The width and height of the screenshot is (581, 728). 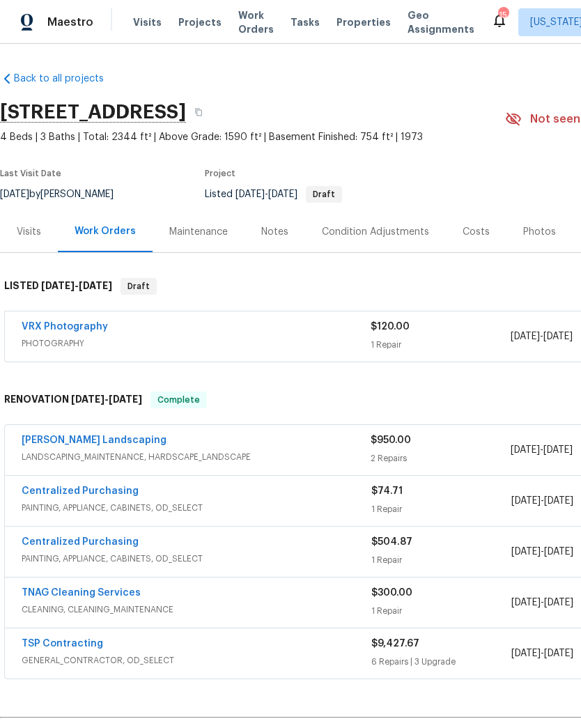 I want to click on button: Copy Address, so click(x=199, y=112).